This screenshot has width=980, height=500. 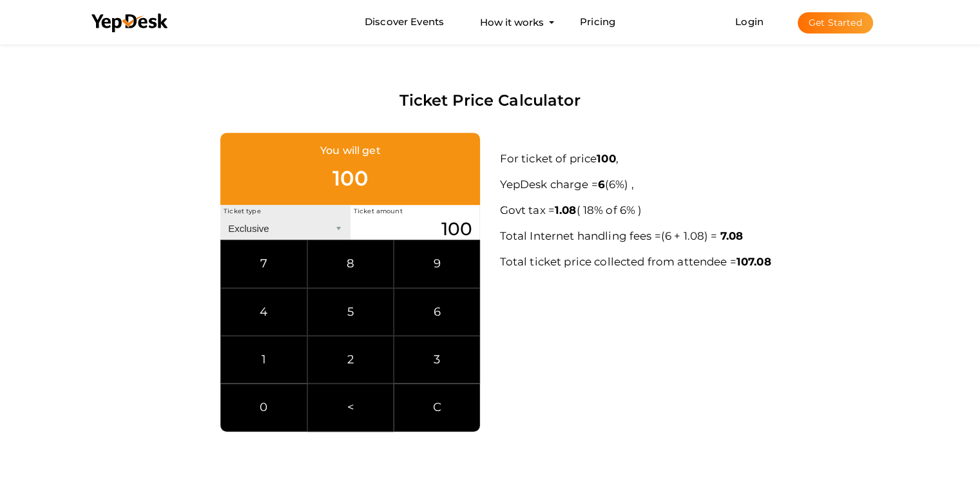 What do you see at coordinates (351, 151) in the screenshot?
I see `label: You will get` at bounding box center [351, 151].